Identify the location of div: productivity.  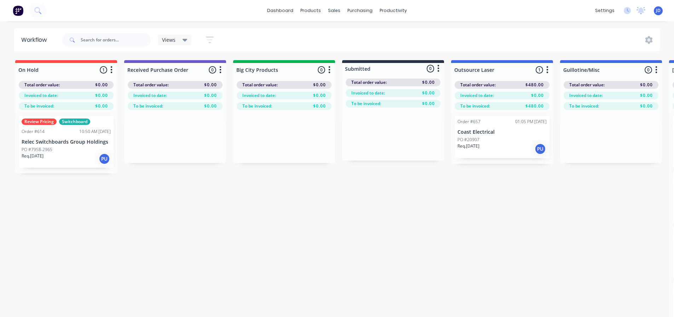
(393, 11).